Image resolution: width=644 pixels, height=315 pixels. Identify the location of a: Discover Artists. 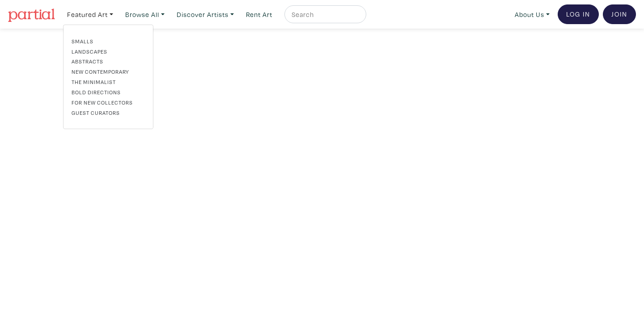
(205, 14).